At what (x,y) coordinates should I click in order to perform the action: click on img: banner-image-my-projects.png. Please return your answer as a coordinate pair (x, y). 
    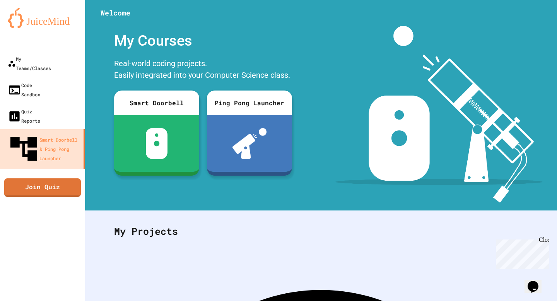
    Looking at the image, I should click on (439, 114).